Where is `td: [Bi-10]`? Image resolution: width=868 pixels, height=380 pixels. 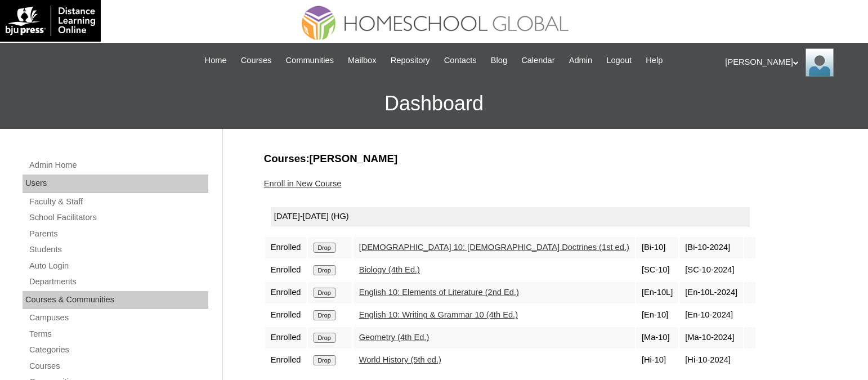 td: [Bi-10] is located at coordinates (657, 248).